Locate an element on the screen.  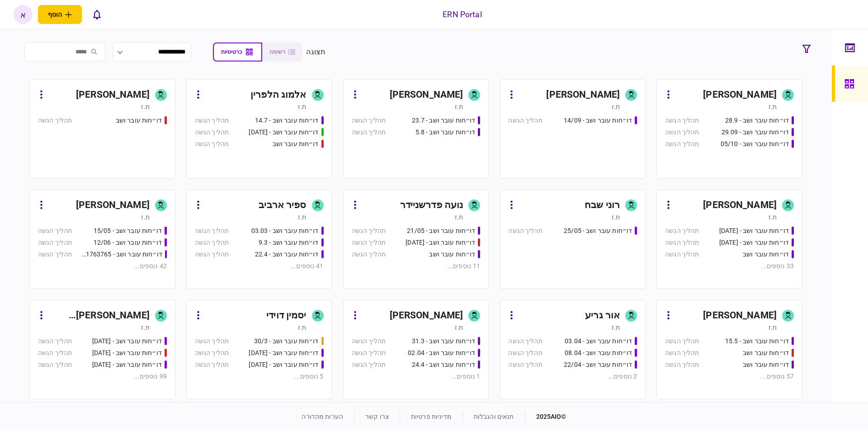
div: דו״חות עובר ושב - 30/3 is located at coordinates (286, 341).